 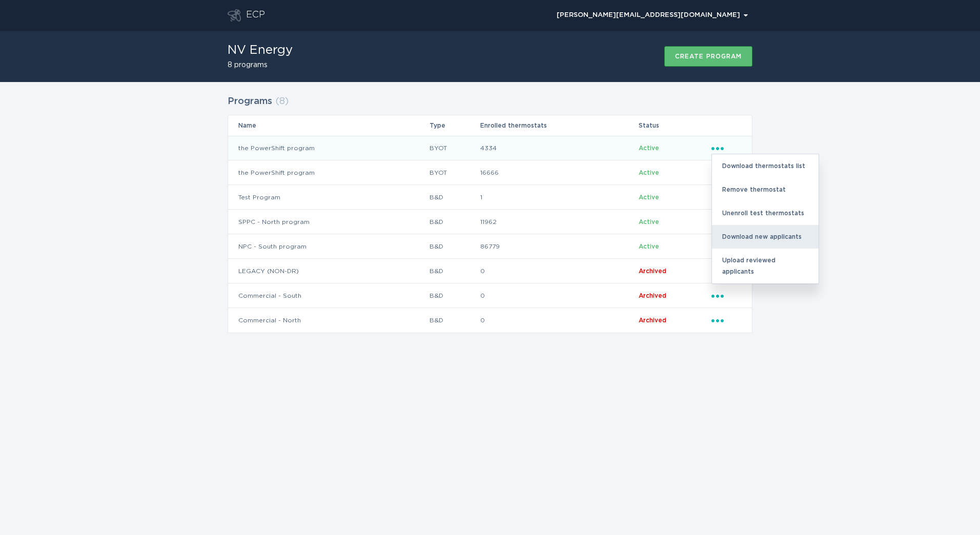 What do you see at coordinates (708, 56) in the screenshot?
I see `div: Create program` at bounding box center [708, 56].